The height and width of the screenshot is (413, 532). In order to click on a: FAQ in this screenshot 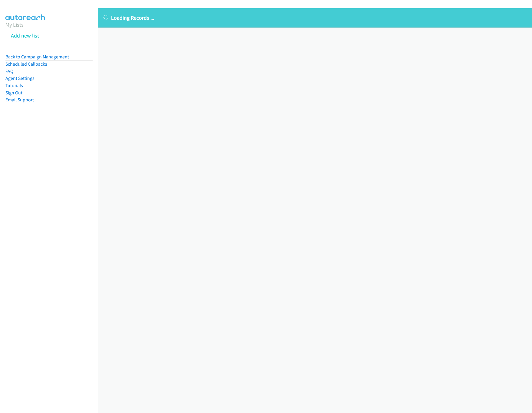, I will do `click(10, 71)`.